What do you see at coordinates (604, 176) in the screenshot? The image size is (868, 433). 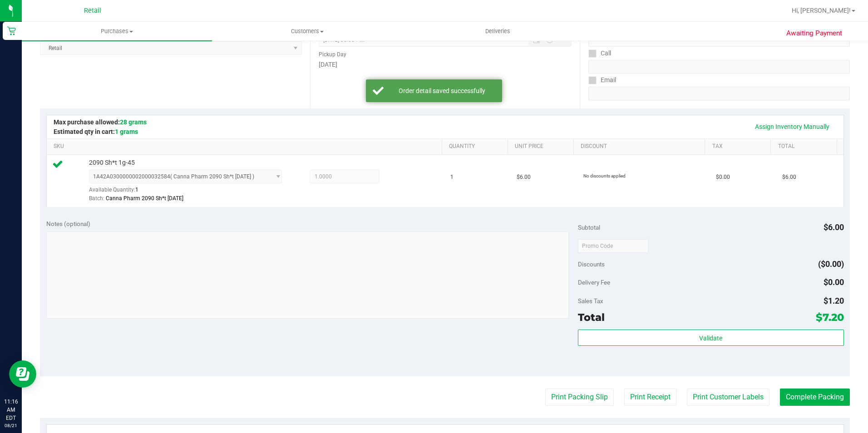 I see `span: No discounts applied` at bounding box center [604, 176].